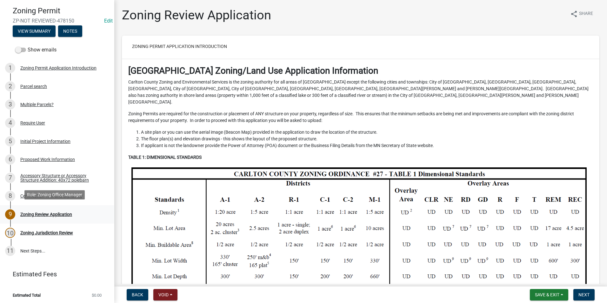 Image resolution: width=607 pixels, height=303 pixels. What do you see at coordinates (108, 21) in the screenshot?
I see `wm-modal-confirm: Edit Application Number` at bounding box center [108, 21].